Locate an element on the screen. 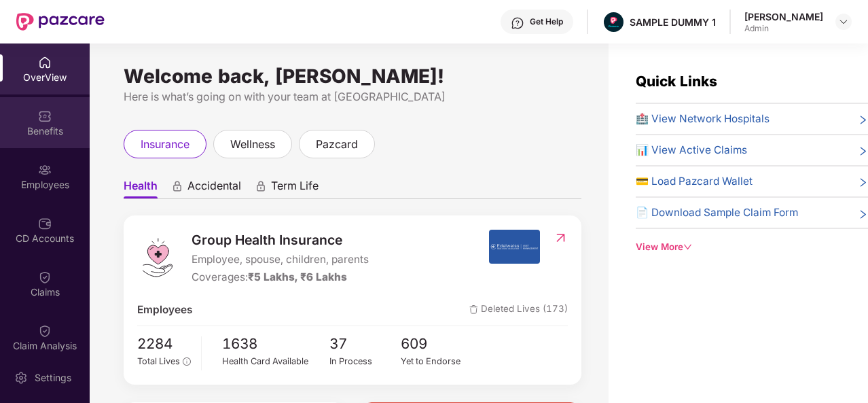 Image resolution: width=868 pixels, height=403 pixels. div: View More is located at coordinates (751, 246).